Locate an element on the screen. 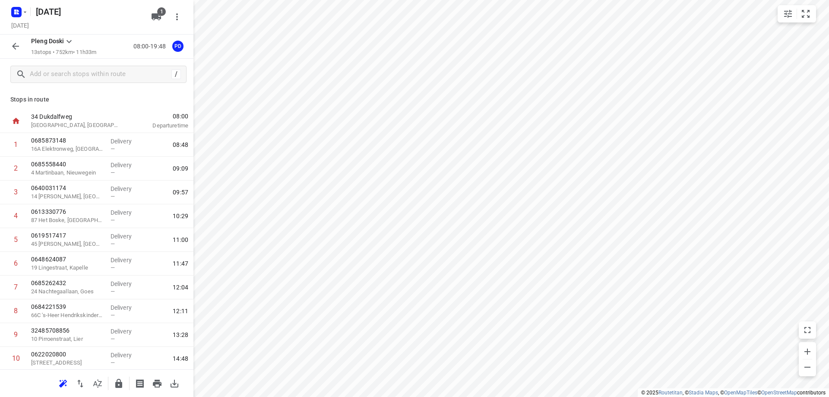  p: 0648624087 is located at coordinates (67, 259).